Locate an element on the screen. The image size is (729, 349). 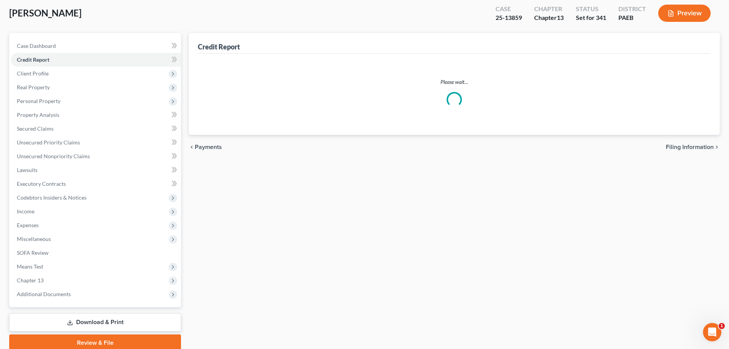
span: Secured Claims is located at coordinates (35, 128).